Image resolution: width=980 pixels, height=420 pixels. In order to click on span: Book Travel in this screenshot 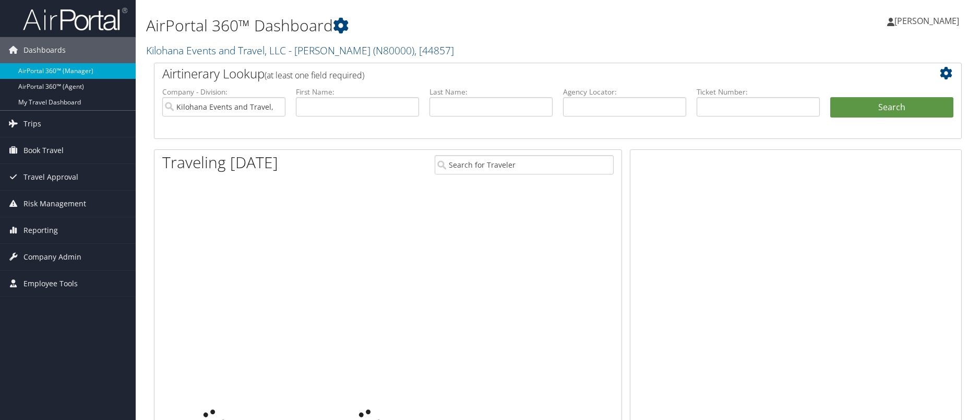, I will do `click(44, 150)`.